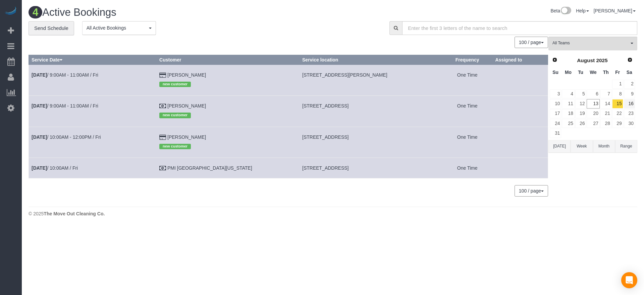 The image size is (644, 295). What do you see at coordinates (593, 123) in the screenshot?
I see `a: 27` at bounding box center [593, 123].